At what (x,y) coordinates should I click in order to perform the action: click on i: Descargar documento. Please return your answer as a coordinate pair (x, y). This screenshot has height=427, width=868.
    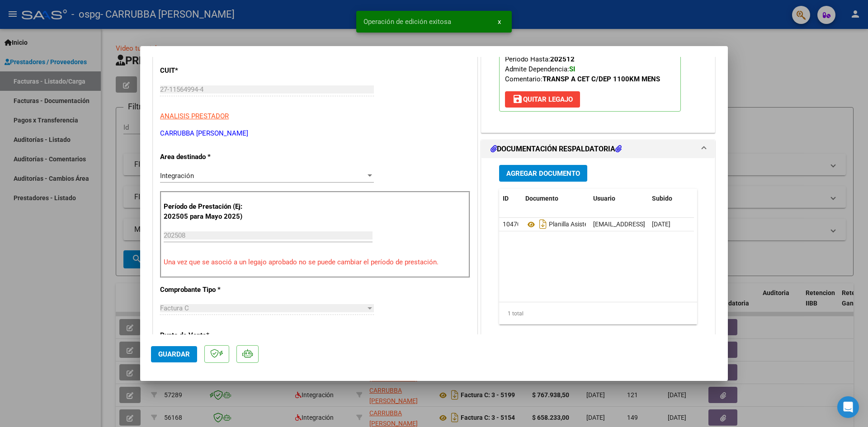
    Looking at the image, I should click on (543, 224).